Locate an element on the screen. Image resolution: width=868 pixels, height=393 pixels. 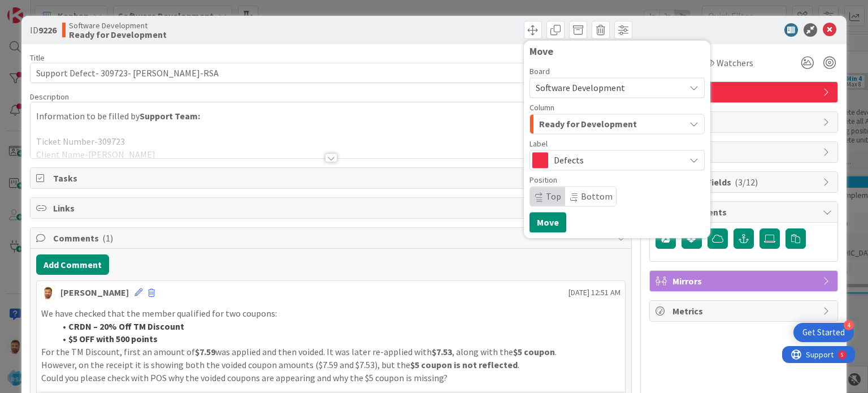
span: Metrics is located at coordinates (745, 311).